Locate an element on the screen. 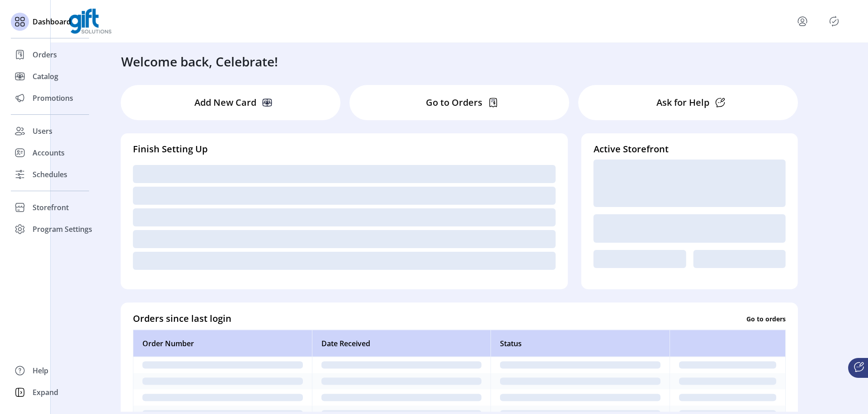 The image size is (868, 414). h3: Welcome back, Celebrate! is located at coordinates (199, 62).